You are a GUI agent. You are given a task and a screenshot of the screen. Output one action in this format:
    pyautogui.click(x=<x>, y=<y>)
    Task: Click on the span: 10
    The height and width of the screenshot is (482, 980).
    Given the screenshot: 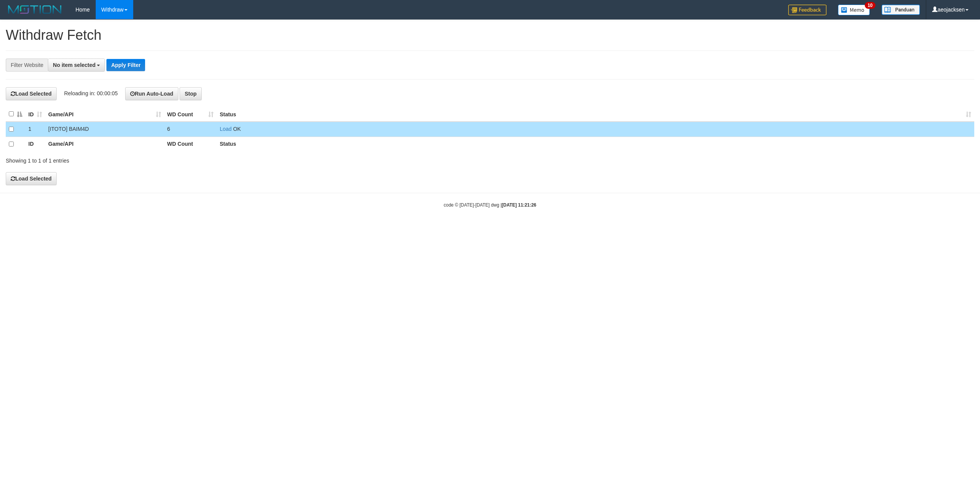 What is the action you would take?
    pyautogui.click(x=869, y=5)
    